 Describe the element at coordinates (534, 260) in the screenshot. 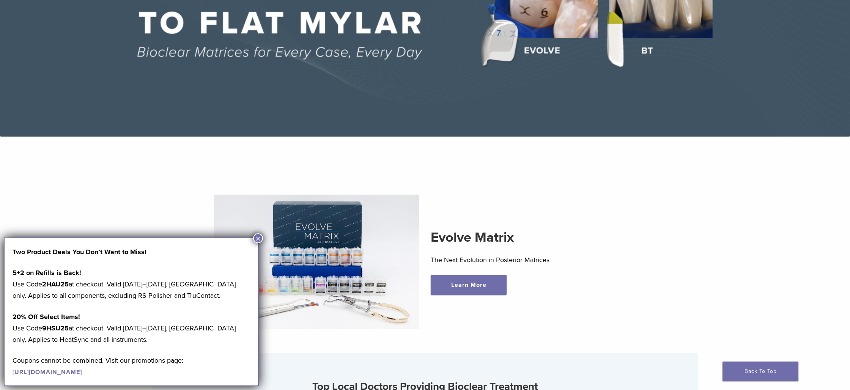

I see `p: The Next Evolution in Posterior Matrices` at that location.